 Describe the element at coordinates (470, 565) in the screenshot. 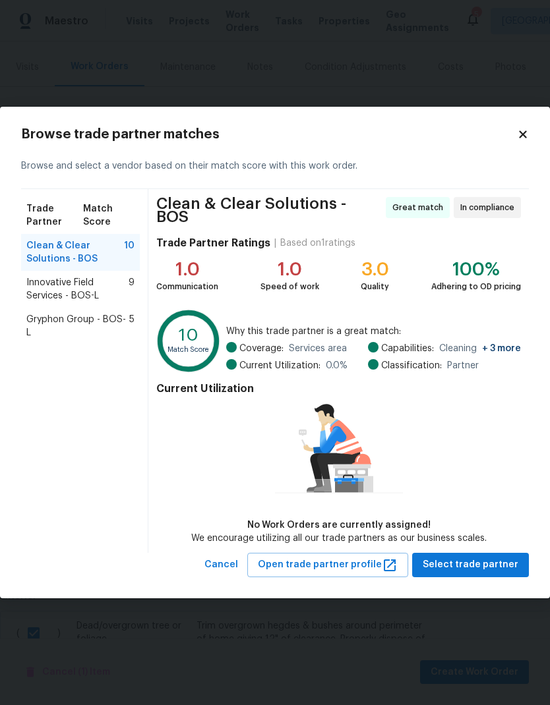

I see `span: Select trade partner` at that location.